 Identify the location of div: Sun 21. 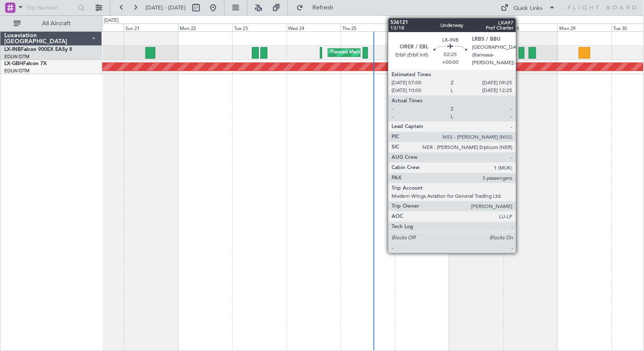
(151, 28).